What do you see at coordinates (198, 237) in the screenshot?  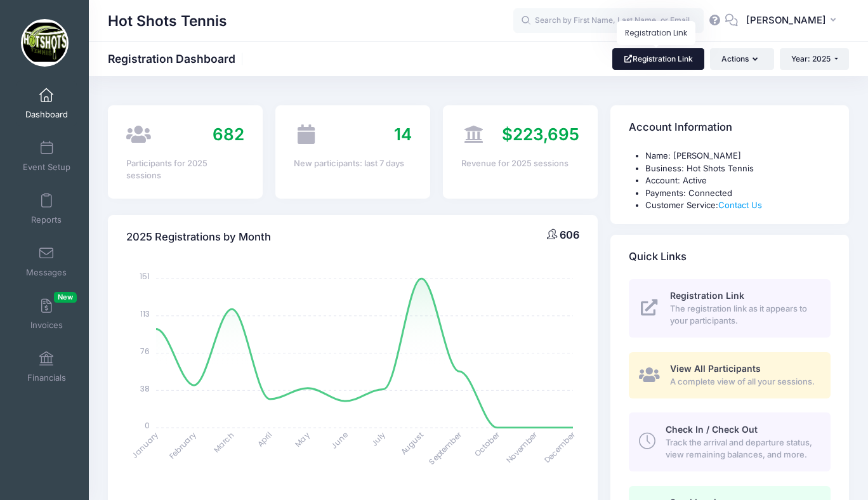 I see `h4: 2025 Registrations by Month` at bounding box center [198, 237].